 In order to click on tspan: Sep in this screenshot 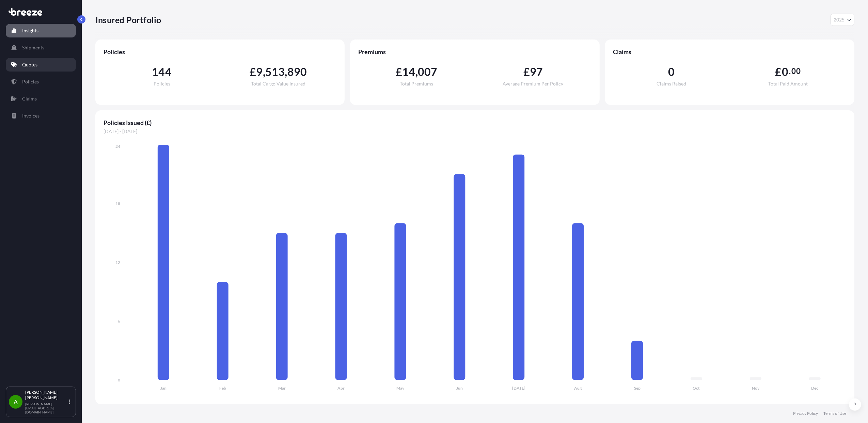, I will do `click(637, 388)`.